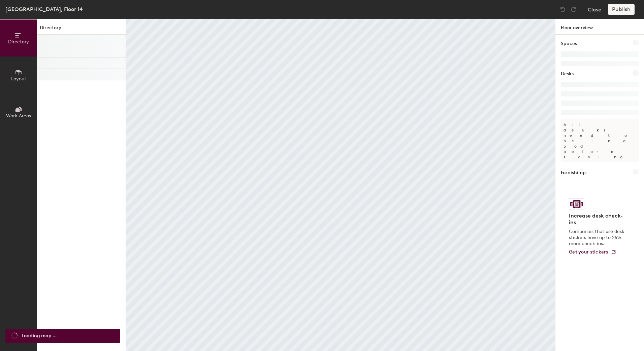 Image resolution: width=644 pixels, height=351 pixels. I want to click on h1: Desks, so click(567, 74).